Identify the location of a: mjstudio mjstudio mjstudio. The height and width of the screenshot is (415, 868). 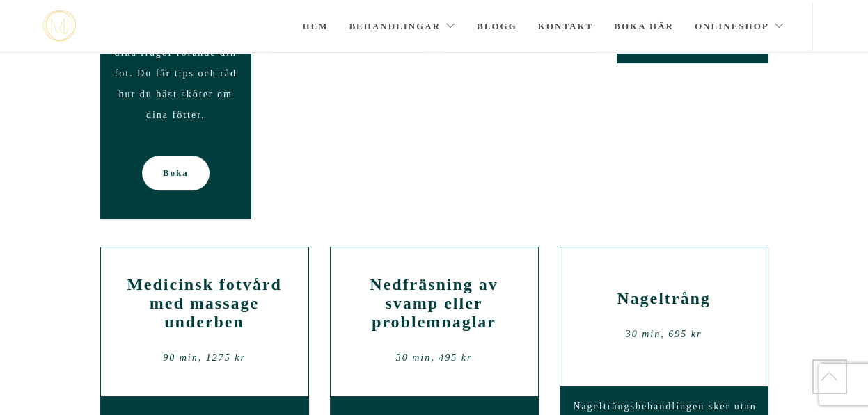
(60, 26).